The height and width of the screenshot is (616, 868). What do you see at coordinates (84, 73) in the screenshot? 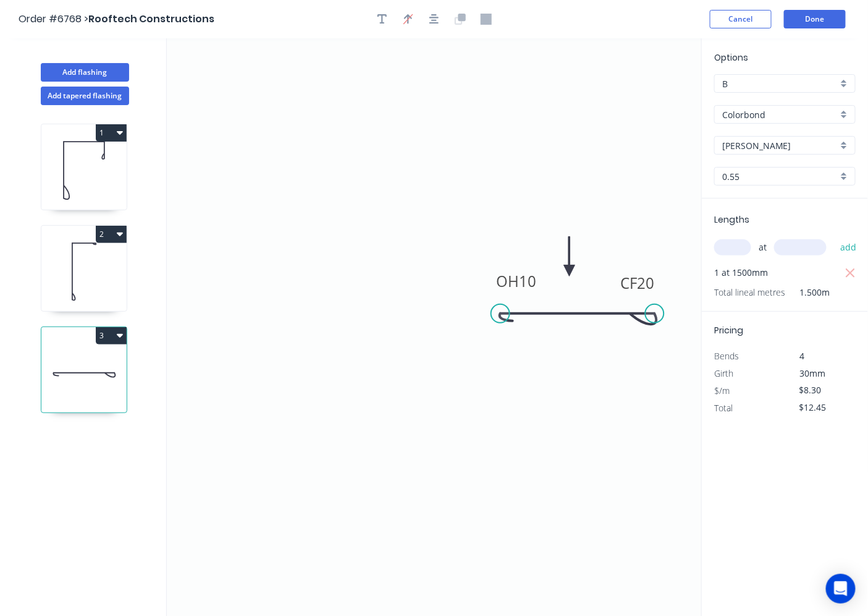
I see `button: Add flashing` at bounding box center [84, 73].